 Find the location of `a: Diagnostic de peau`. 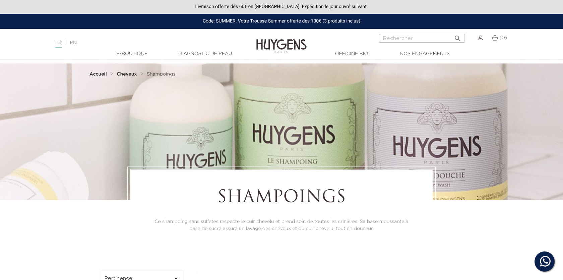

a: Diagnostic de peau is located at coordinates (205, 54).